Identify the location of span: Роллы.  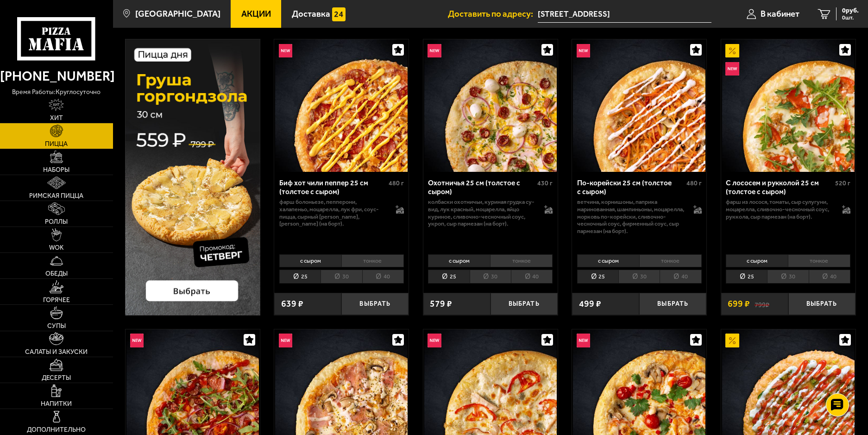
(56, 222).